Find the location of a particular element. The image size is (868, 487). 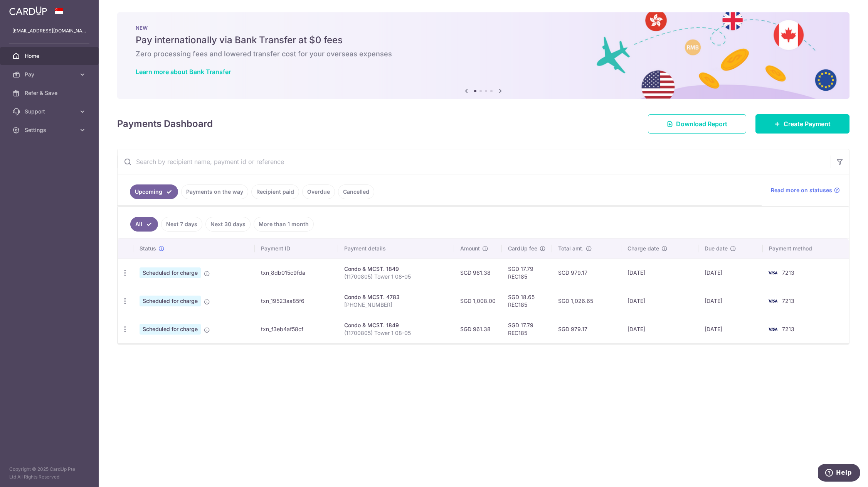

span: Pay is located at coordinates (50, 75).